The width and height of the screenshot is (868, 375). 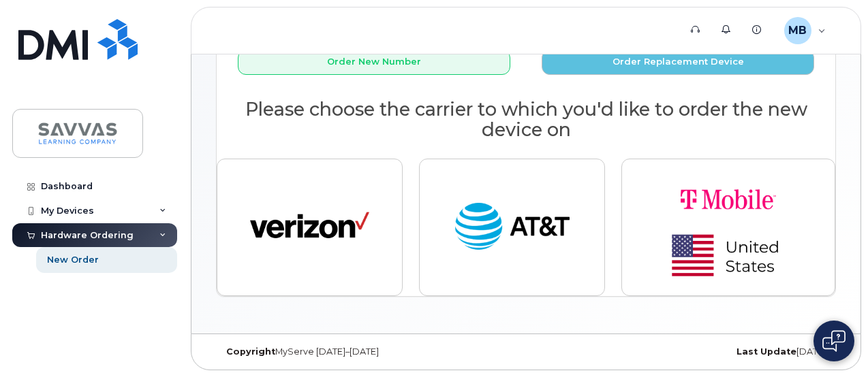 I want to click on strong: Copyright, so click(x=251, y=351).